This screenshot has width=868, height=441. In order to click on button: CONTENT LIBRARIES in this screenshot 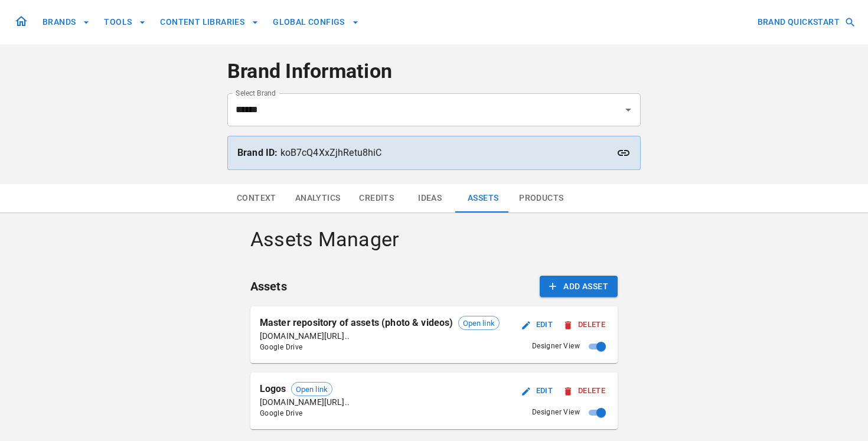, I will do `click(209, 22)`.